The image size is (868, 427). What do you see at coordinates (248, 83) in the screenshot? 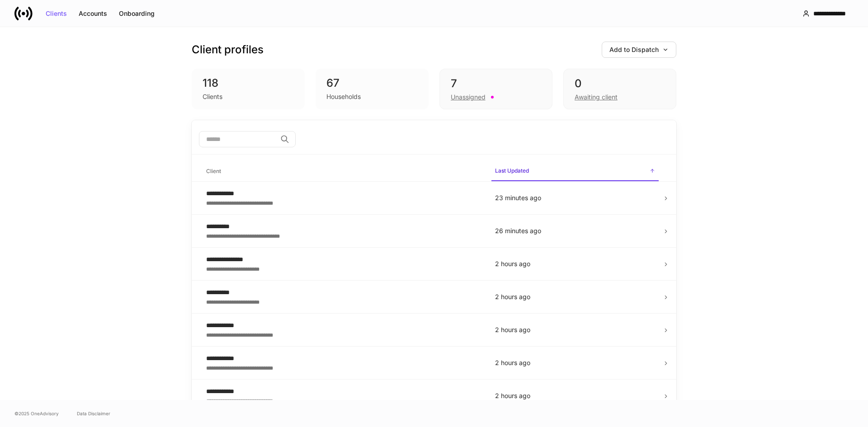
I see `div: 118` at bounding box center [248, 83].